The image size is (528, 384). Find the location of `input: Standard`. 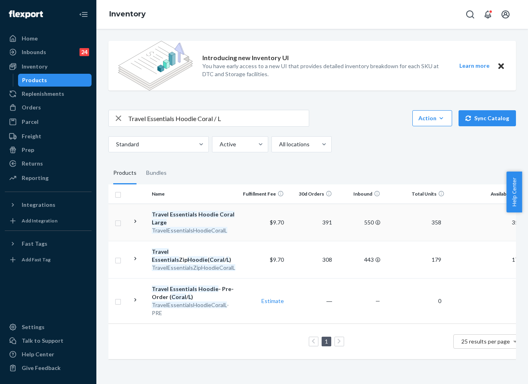

input: Standard is located at coordinates (116, 144).